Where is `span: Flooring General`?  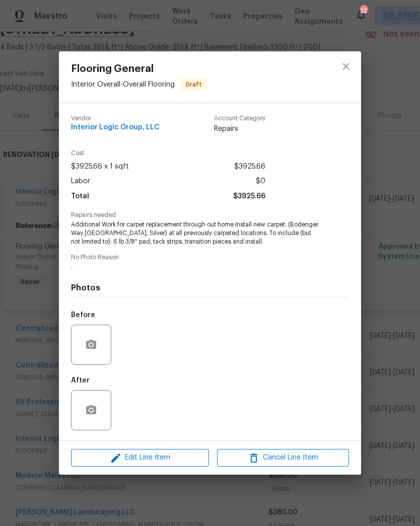
span: Flooring General is located at coordinates (139, 69).